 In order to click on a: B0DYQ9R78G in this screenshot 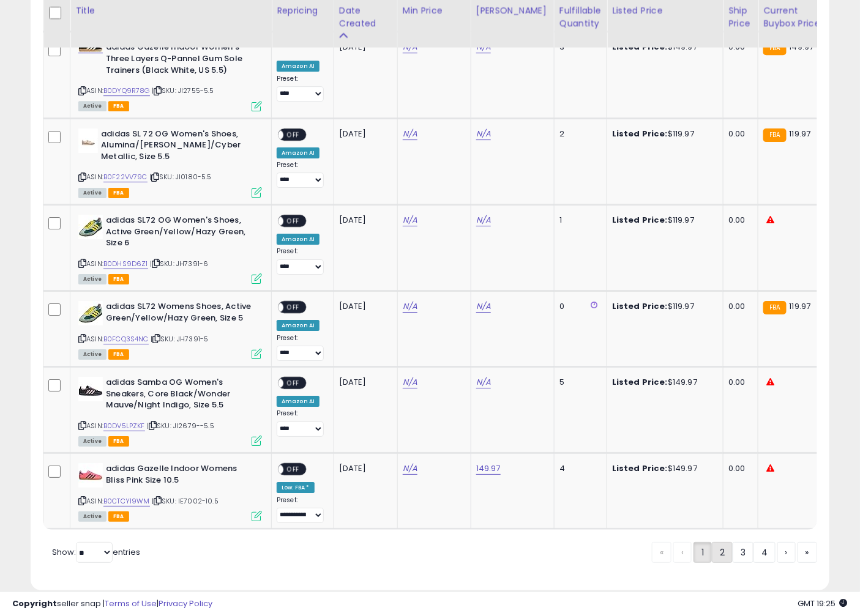, I will do `click(127, 91)`.